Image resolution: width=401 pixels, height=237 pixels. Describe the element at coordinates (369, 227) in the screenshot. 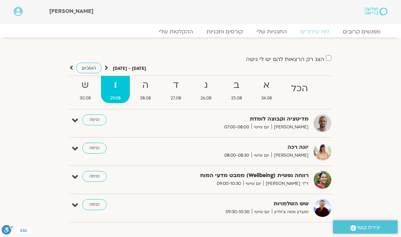

I see `span: יצירת קשר` at that location.